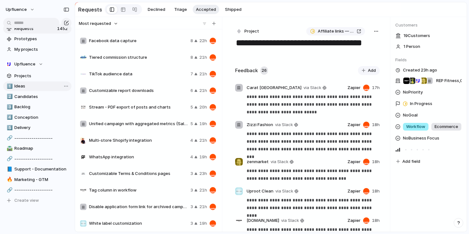 Image resolution: width=469 pixels, height=234 pixels. Describe the element at coordinates (42, 148) in the screenshot. I see `span: Roadmap` at that location.